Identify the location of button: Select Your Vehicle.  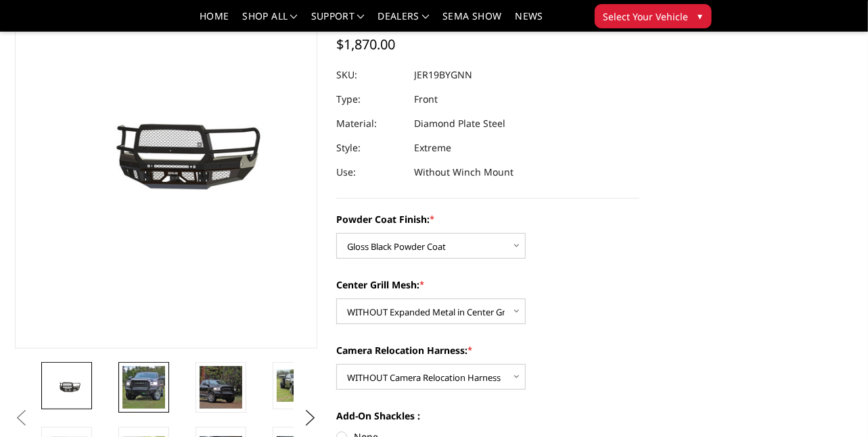
(652, 16).